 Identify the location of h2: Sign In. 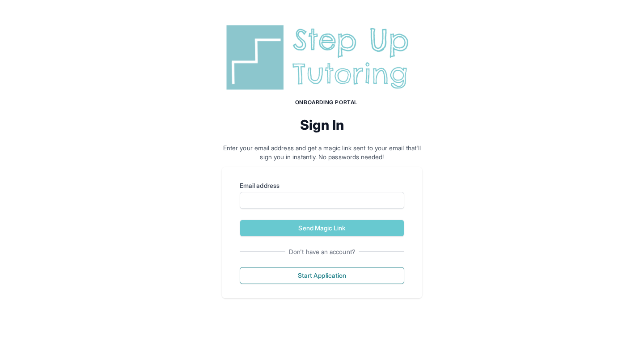
(322, 125).